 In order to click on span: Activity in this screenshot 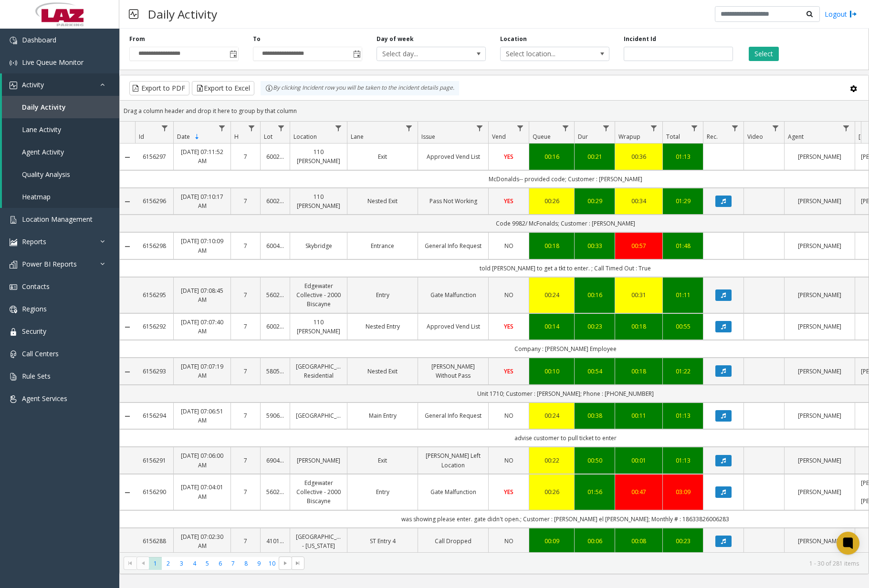, I will do `click(33, 84)`.